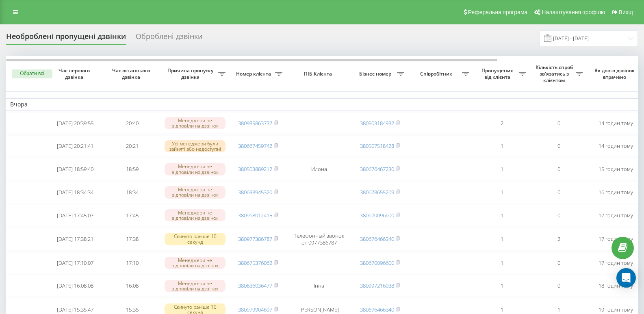 The image size is (644, 314). I want to click on button: Обрати всі, so click(32, 74).